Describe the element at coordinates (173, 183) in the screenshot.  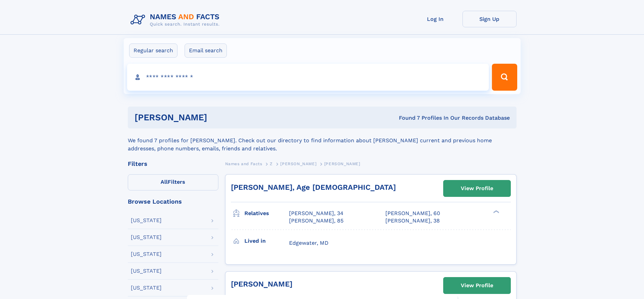
I see `label: Filters` at that location.